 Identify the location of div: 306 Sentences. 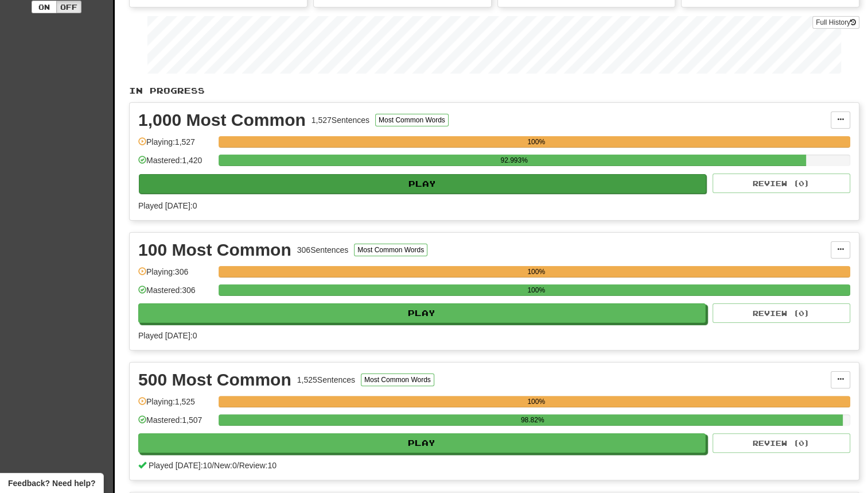
(323, 249).